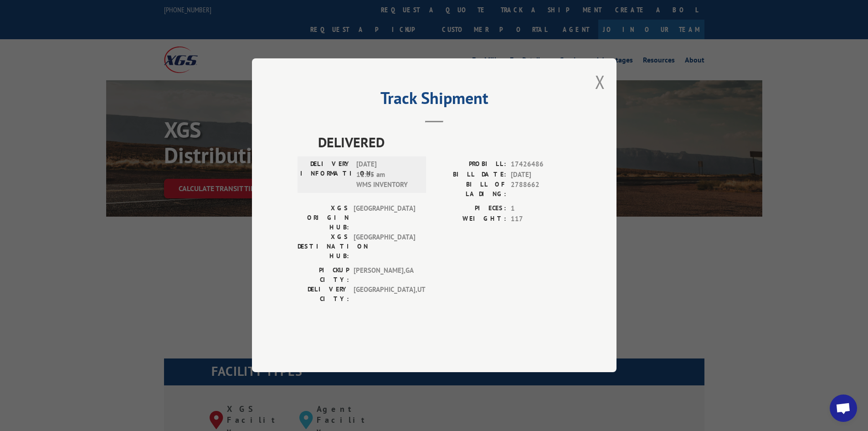  Describe the element at coordinates (541, 165) in the screenshot. I see `span: 17426486` at that location.